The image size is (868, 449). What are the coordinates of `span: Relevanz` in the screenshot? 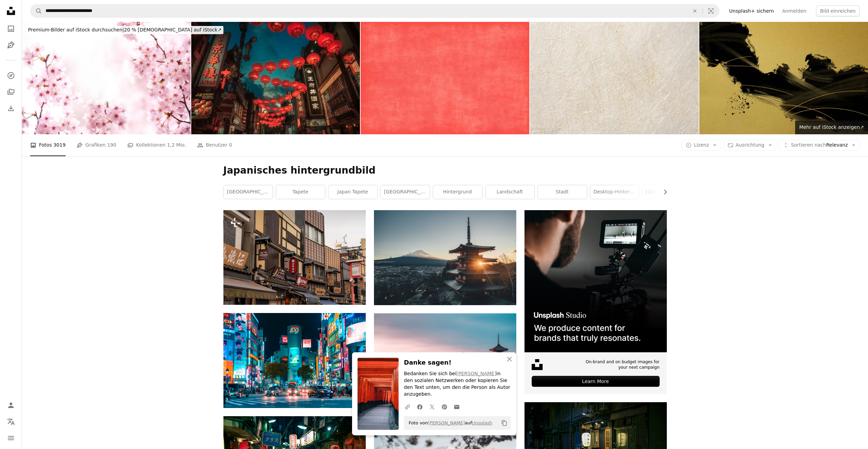 It's located at (820, 145).